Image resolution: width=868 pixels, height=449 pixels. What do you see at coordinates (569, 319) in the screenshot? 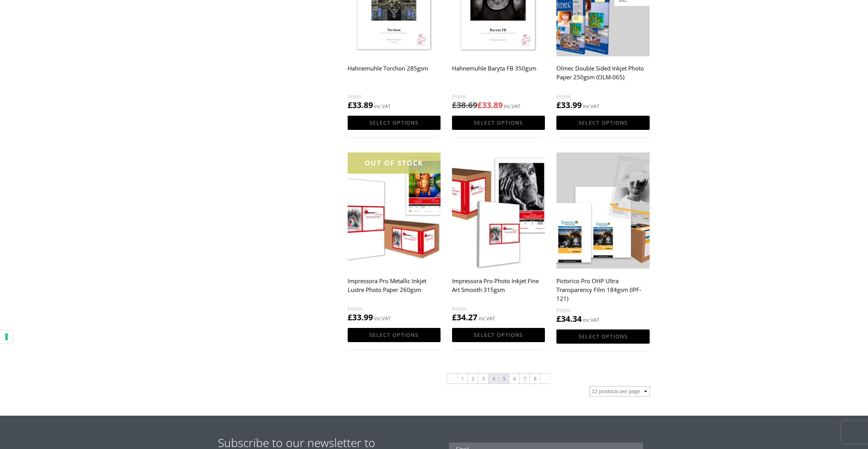
I see `bdi: 34.34` at bounding box center [569, 319].